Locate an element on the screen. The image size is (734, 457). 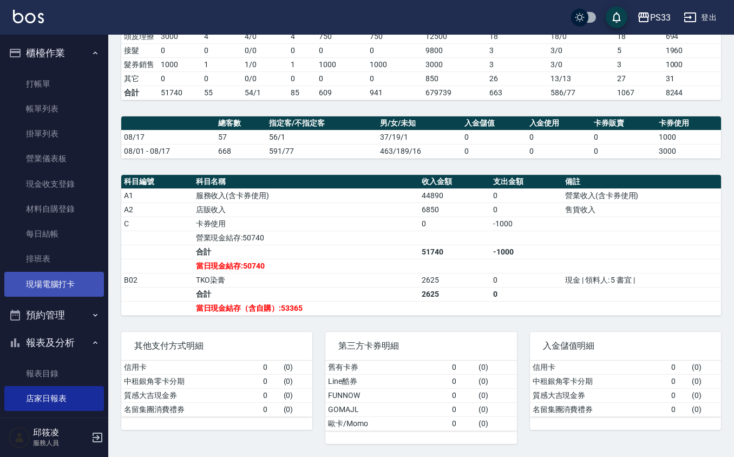
img: Logo is located at coordinates (28, 16).